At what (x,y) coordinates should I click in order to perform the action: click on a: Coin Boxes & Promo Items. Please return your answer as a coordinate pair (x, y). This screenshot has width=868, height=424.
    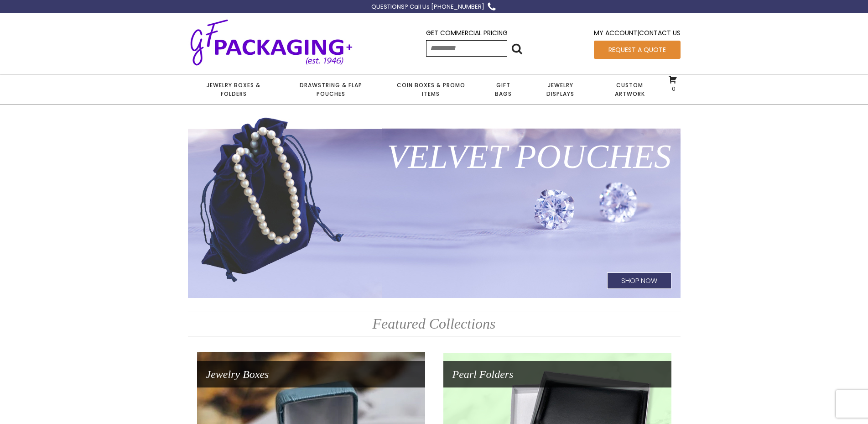
    Looking at the image, I should click on (431, 90).